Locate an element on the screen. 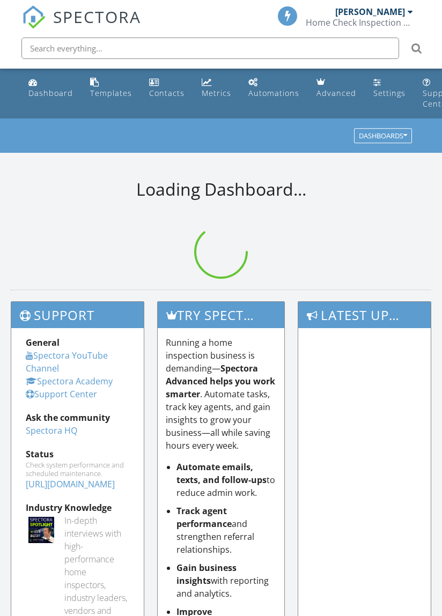 The height and width of the screenshot is (616, 442). input: Search everything... is located at coordinates (210, 48).